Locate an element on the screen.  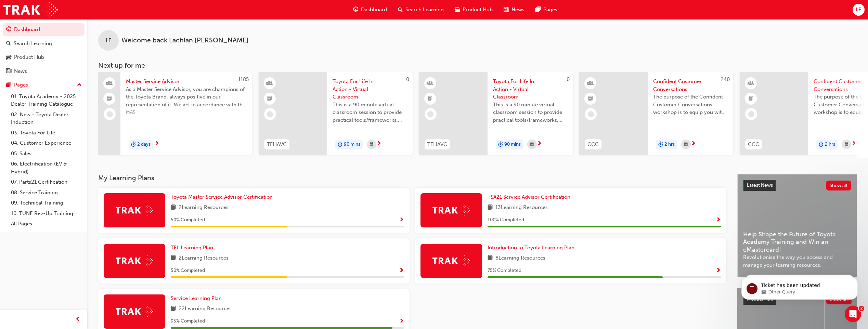
span: Pages is located at coordinates (550, 9).